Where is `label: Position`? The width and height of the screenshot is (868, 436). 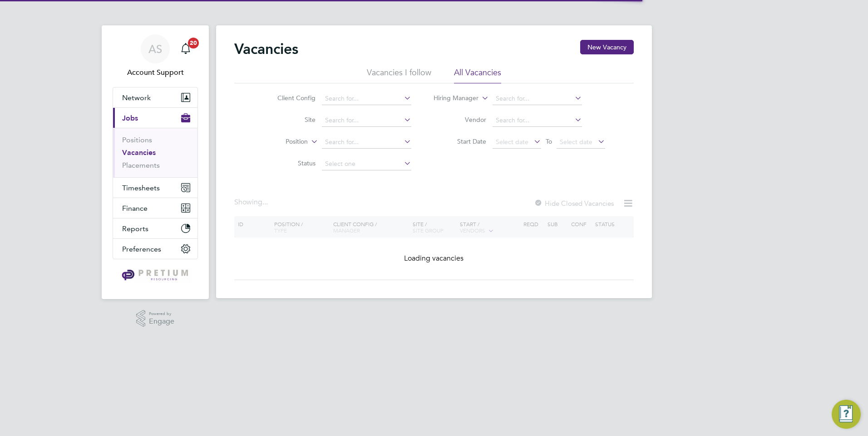
label: Position is located at coordinates (281, 142).